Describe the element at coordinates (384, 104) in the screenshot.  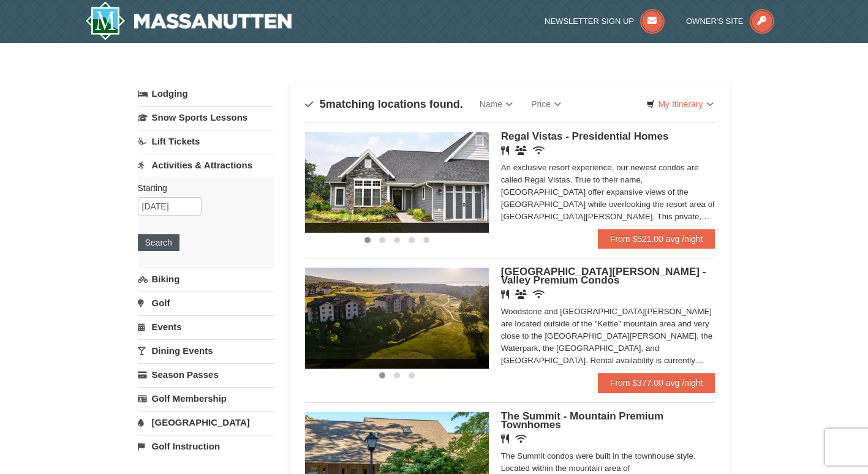
I see `h4: matching locations found.` at that location.